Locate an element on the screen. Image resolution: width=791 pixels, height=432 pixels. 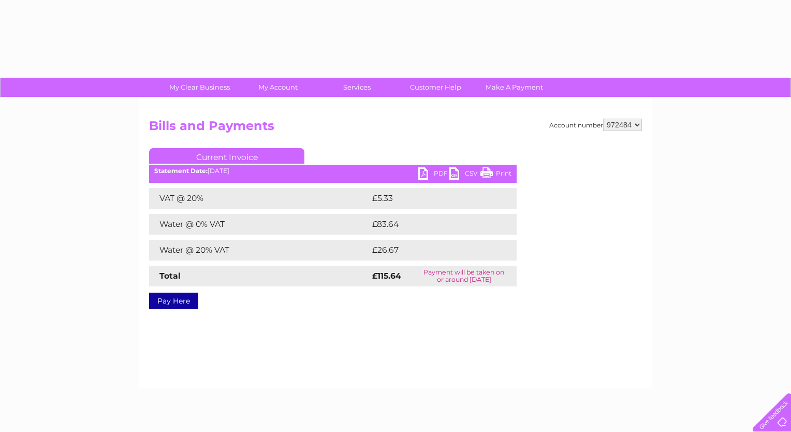
a: Make A Payment is located at coordinates (514, 87).